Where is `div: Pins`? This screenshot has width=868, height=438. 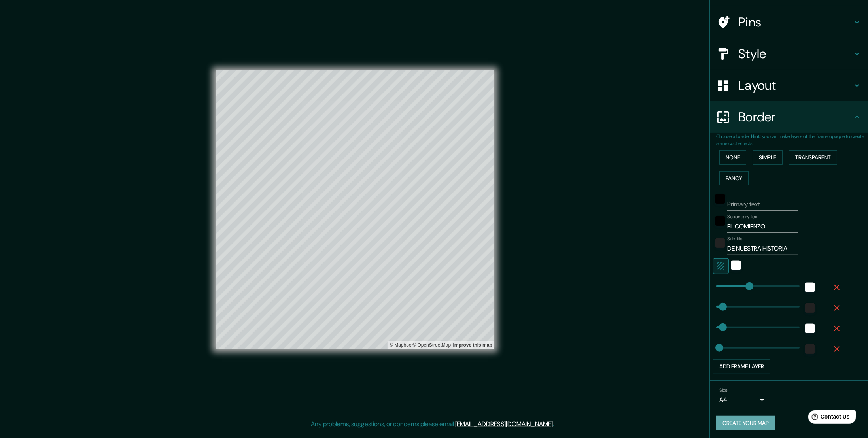 div: Pins is located at coordinates (789, 22).